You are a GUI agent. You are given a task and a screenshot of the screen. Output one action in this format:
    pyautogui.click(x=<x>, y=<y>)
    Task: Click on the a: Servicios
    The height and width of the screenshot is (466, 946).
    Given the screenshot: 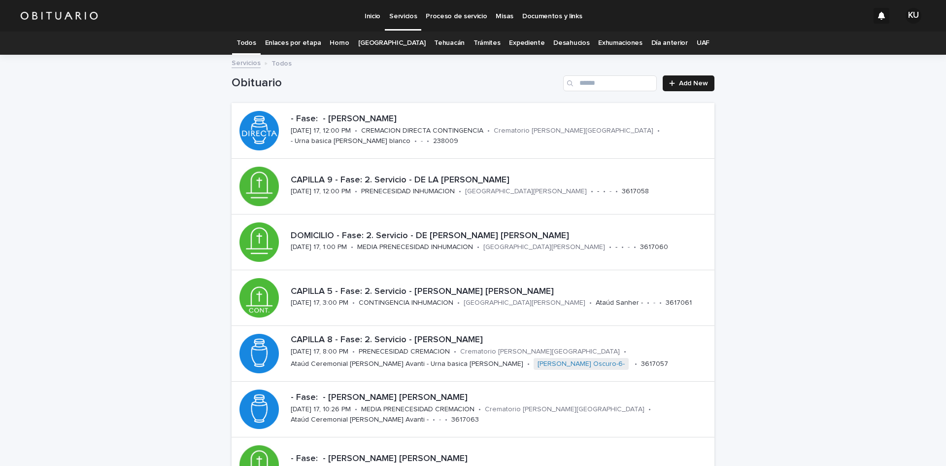 What is the action you would take?
    pyautogui.click(x=246, y=62)
    